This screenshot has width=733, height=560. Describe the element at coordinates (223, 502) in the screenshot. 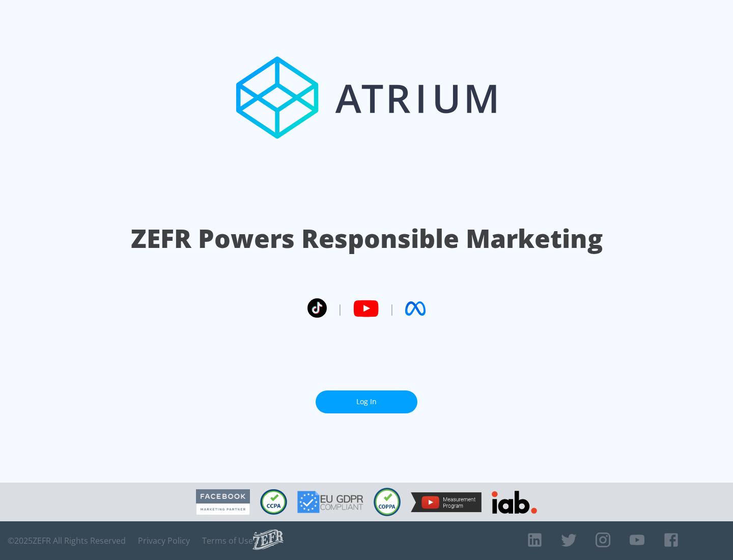

I see `img: Facebook Marketing Partner` at that location.